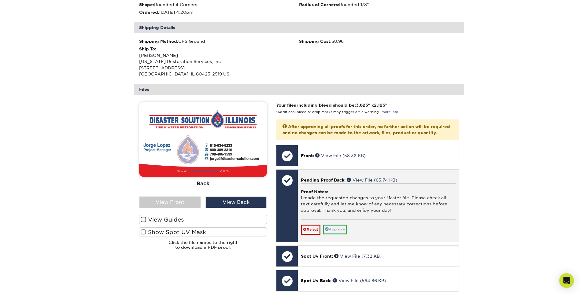 Image resolution: width=580 pixels, height=294 pixels. Describe the element at coordinates (314, 192) in the screenshot. I see `strong: Proof Notes:` at that location.